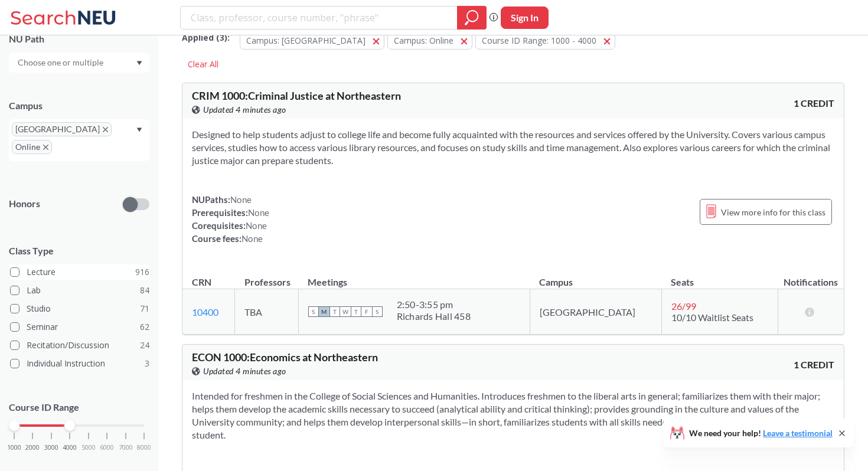  I want to click on div: NU Path, so click(79, 39).